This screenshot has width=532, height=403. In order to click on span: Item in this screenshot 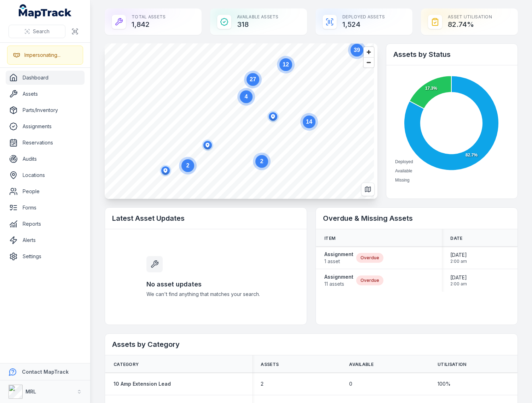, I will do `click(329, 239)`.